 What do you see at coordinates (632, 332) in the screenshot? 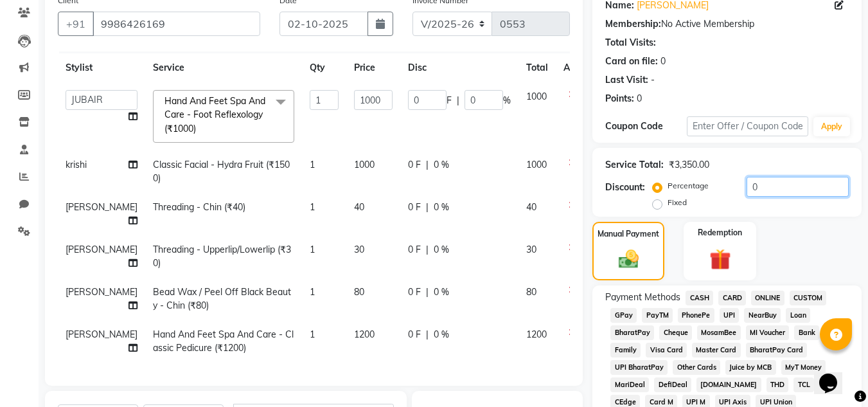
I see `span: BharatPay` at bounding box center [632, 332].